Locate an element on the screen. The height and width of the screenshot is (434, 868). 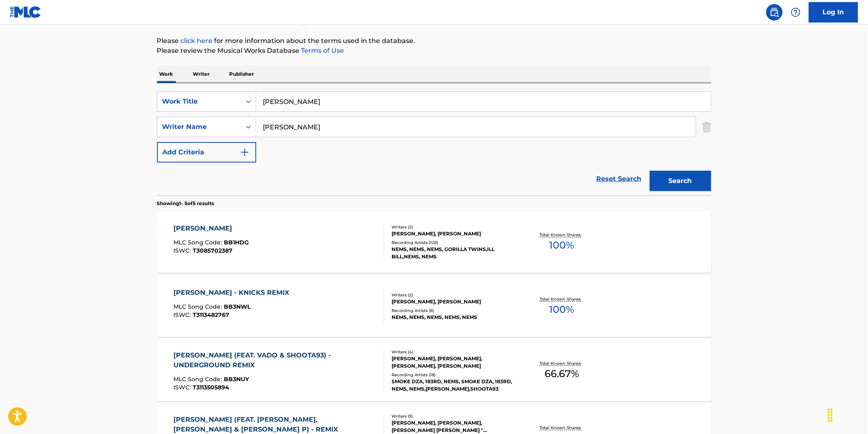
a: Log In is located at coordinates (833, 12).